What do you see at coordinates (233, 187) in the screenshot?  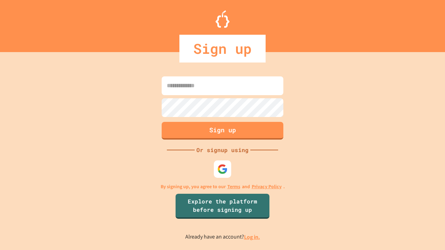 I see `a: Terms` at bounding box center [233, 187].